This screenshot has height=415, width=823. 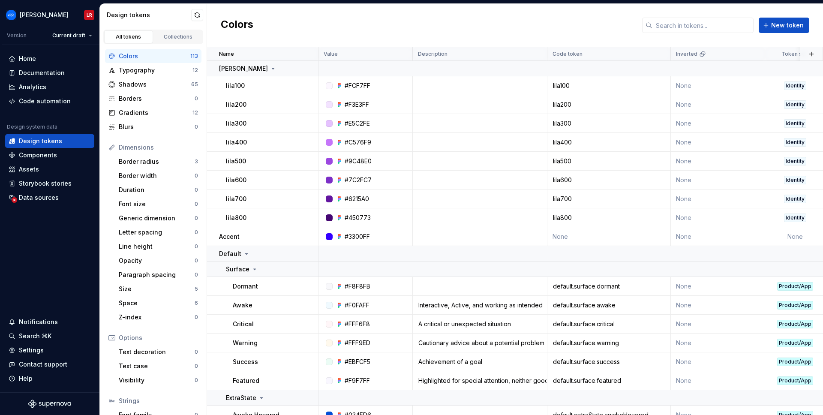 I want to click on div: default.surface.awake, so click(x=608, y=305).